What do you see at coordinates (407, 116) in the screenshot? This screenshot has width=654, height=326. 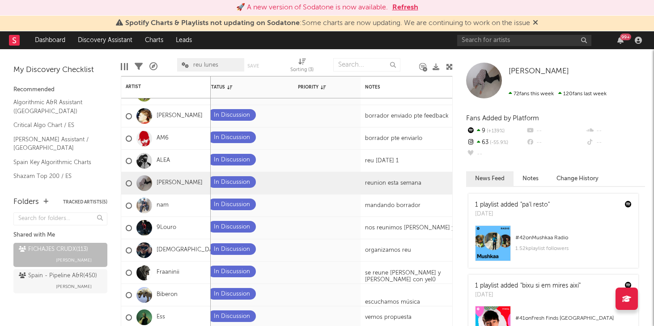 I see `div: borrador enviado pte feedback` at bounding box center [407, 116].